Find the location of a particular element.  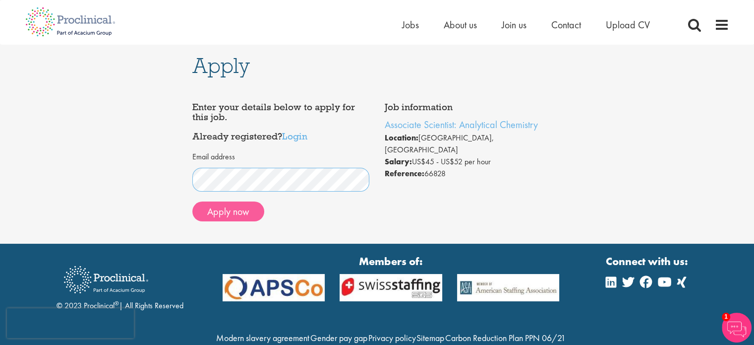

strong: Reference: is located at coordinates (405, 173).